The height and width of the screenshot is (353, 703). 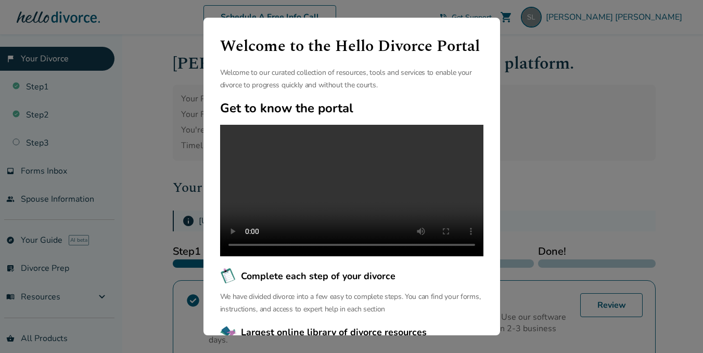 I want to click on div: Chat Widget, so click(x=677, y=328).